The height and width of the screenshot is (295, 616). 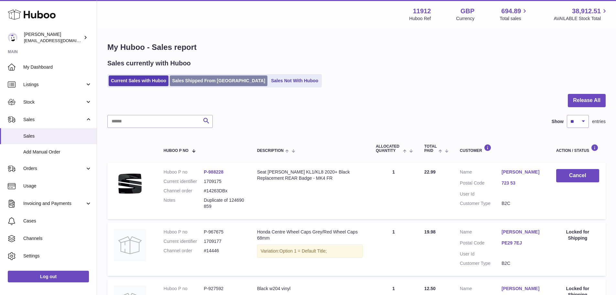 What do you see at coordinates (58, 221) in the screenshot?
I see `span: Cases` at bounding box center [58, 221].